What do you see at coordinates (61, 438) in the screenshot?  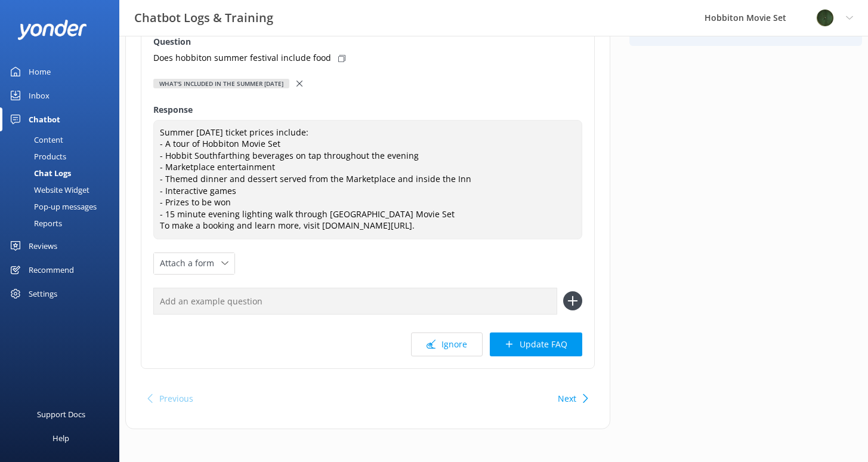 I see `div: Help` at bounding box center [61, 438].